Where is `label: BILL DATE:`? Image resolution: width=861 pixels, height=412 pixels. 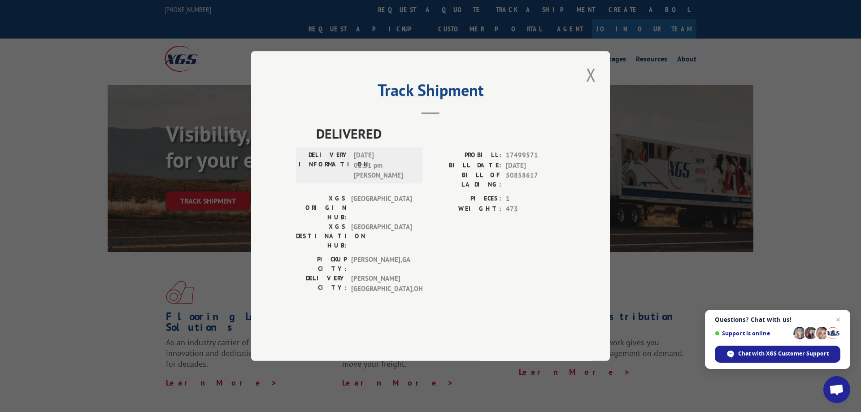 label: BILL DATE: is located at coordinates (466, 165).